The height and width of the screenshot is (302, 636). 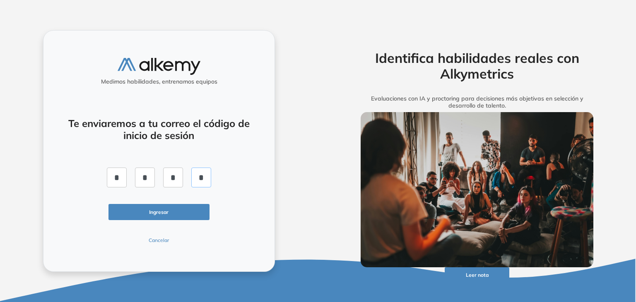 What do you see at coordinates (477, 66) in the screenshot?
I see `h2: Identifica habilidades reales con Alkymetrics` at bounding box center [477, 66].